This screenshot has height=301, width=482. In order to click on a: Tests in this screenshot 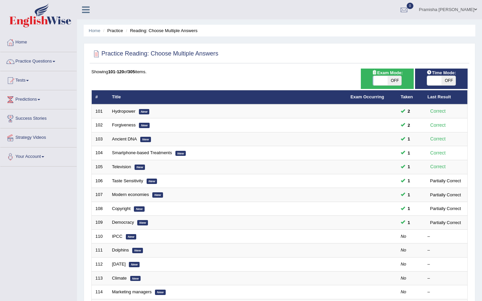, I will do `click(39, 80)`.